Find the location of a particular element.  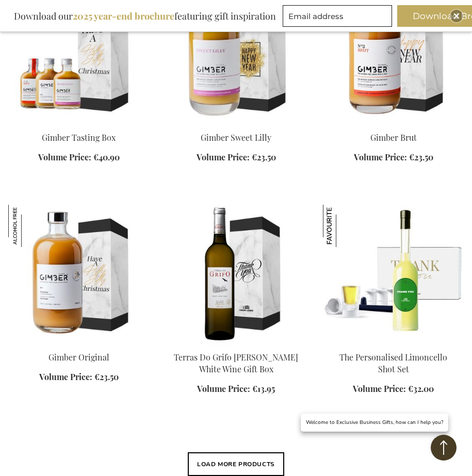

a: Volume Price: €32.00 is located at coordinates (393, 389).